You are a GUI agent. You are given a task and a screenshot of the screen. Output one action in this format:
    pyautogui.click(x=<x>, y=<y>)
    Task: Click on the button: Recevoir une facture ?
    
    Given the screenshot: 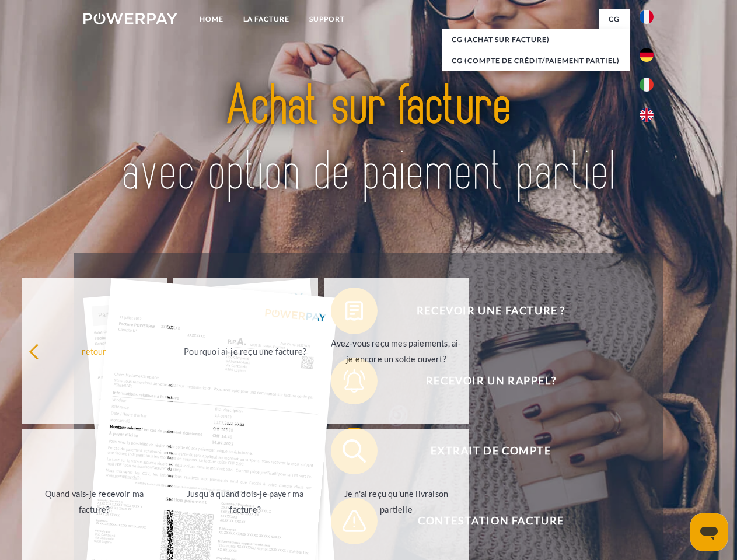 What is the action you would take?
    pyautogui.click(x=483, y=311)
    